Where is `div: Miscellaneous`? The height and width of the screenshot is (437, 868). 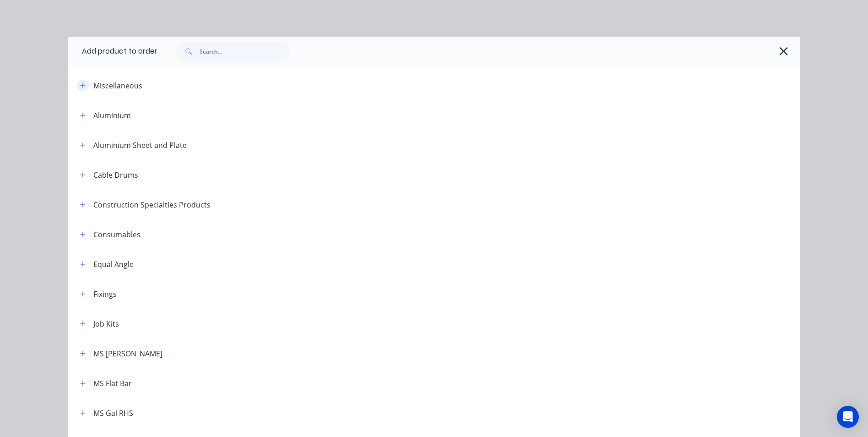
div: Miscellaneous is located at coordinates (118, 85).